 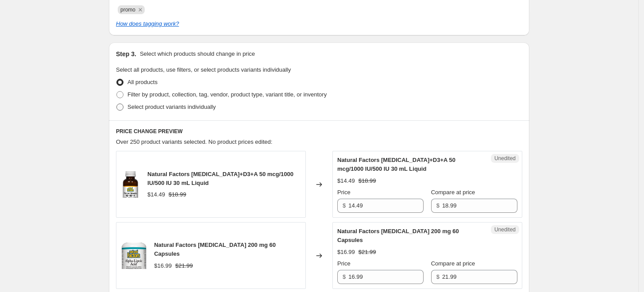 I want to click on h2: Step 3., so click(x=126, y=54).